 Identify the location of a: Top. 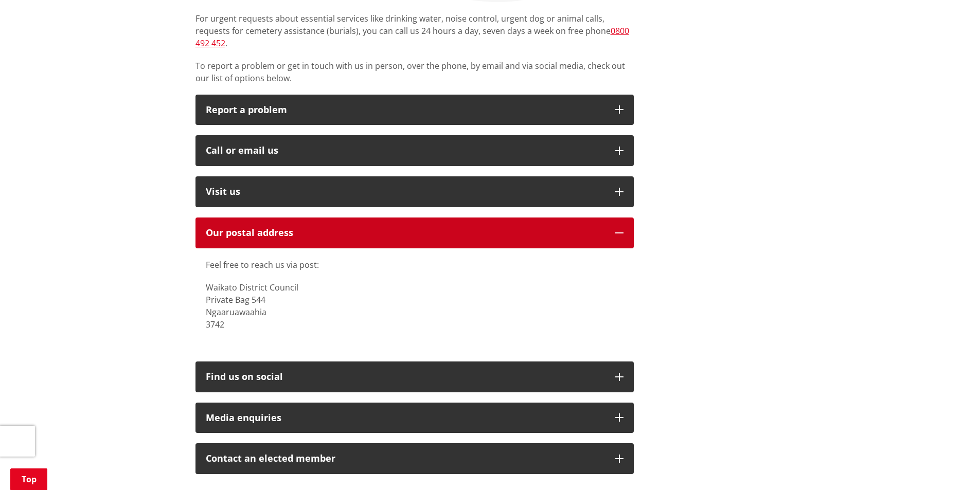
(29, 479).